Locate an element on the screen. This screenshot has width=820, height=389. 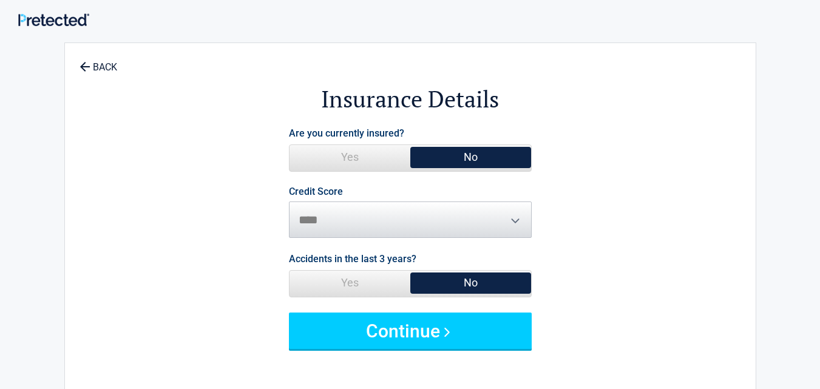
label: Accidents in the last 3 years? is located at coordinates (353, 259).